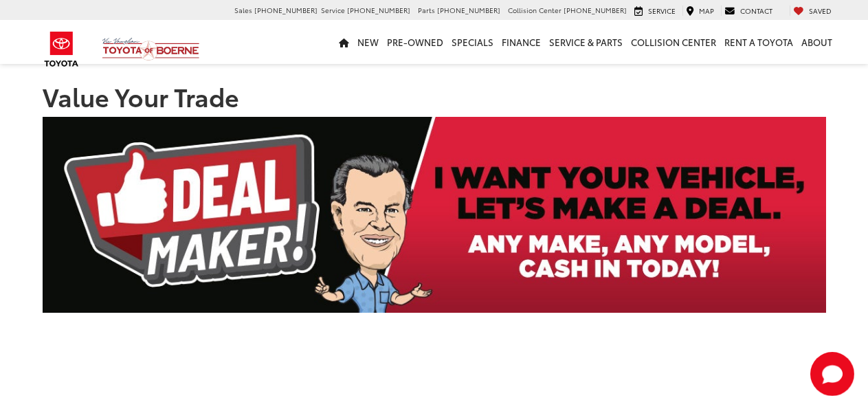  What do you see at coordinates (700, 11) in the screenshot?
I see `a: Map` at bounding box center [700, 11].